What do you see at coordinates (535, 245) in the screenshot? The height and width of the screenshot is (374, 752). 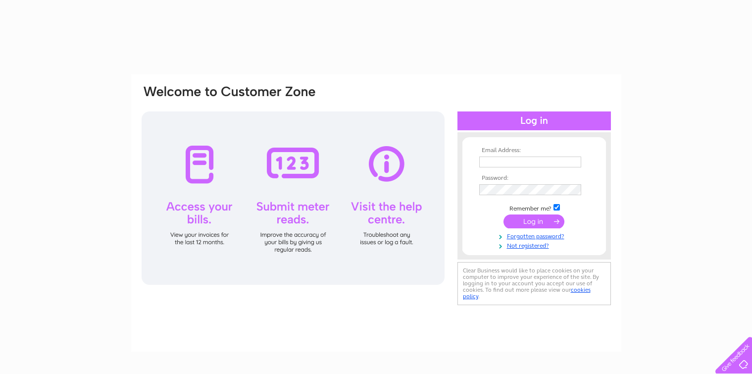 I see `a: Not registered?` at bounding box center [535, 245].